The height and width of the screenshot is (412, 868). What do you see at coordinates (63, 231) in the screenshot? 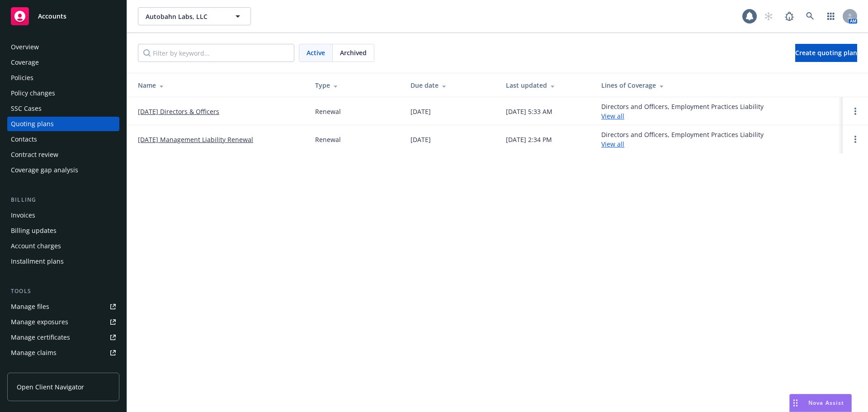
I see `a: Billing updates` at bounding box center [63, 231].